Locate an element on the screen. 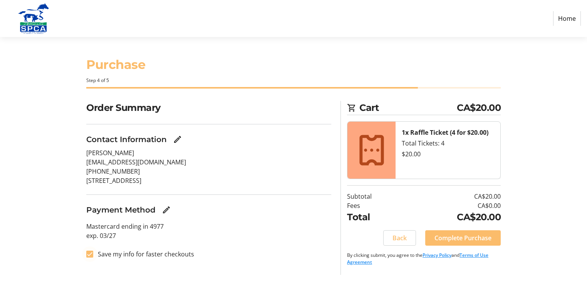 This screenshot has height=283, width=587. h3: Contact Information is located at coordinates (126, 139).